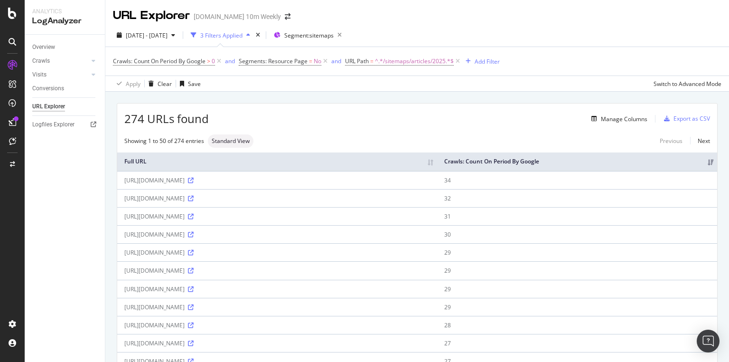 The height and width of the screenshot is (362, 729). I want to click on div: Crawls, so click(41, 61).